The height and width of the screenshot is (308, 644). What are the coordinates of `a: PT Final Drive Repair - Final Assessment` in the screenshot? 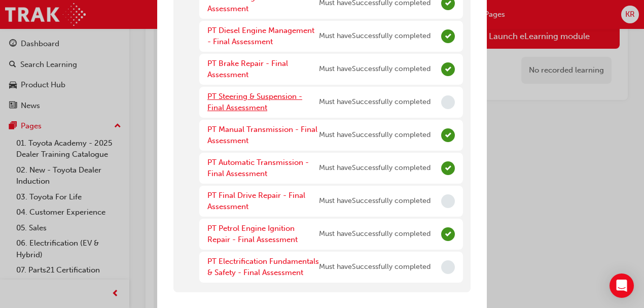 It's located at (256, 201).